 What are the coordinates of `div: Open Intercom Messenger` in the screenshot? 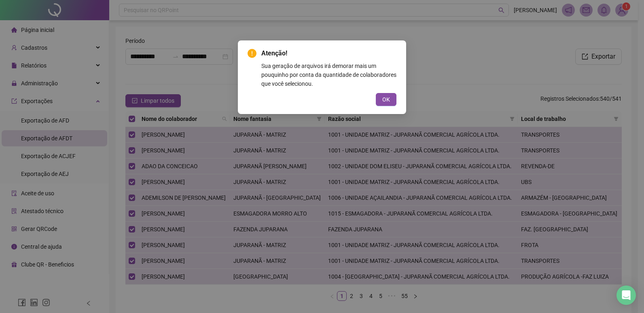 It's located at (627, 295).